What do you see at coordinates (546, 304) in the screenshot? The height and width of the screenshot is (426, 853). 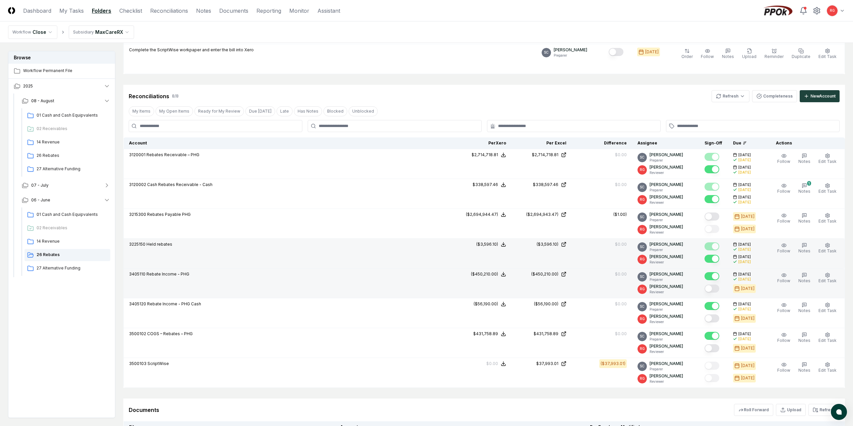 I see `div: ($56,190.00)` at bounding box center [546, 304].